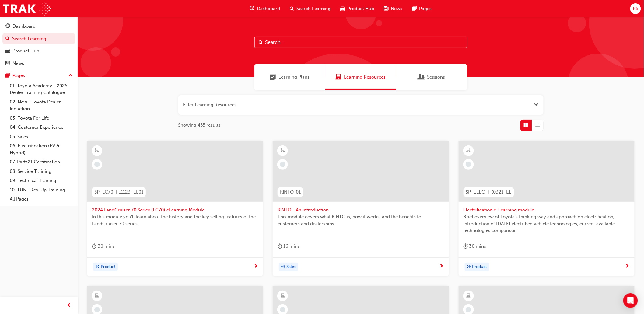 The width and height of the screenshot is (644, 314). I want to click on a: guage-iconDashboard, so click(265, 9).